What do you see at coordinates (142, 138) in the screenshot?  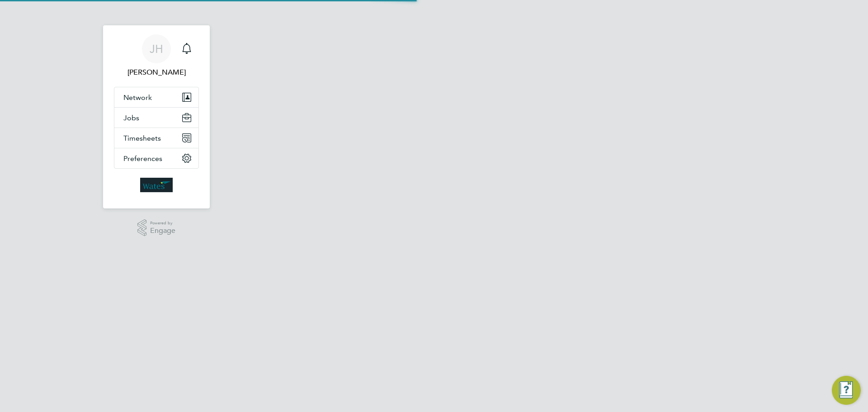 I see `span: Timesheets` at bounding box center [142, 138].